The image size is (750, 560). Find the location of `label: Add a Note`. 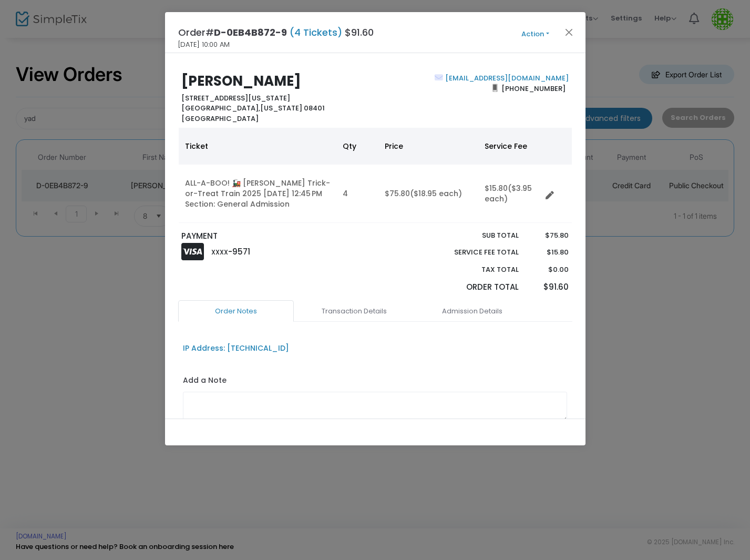

label: Add a Note is located at coordinates (205, 382).